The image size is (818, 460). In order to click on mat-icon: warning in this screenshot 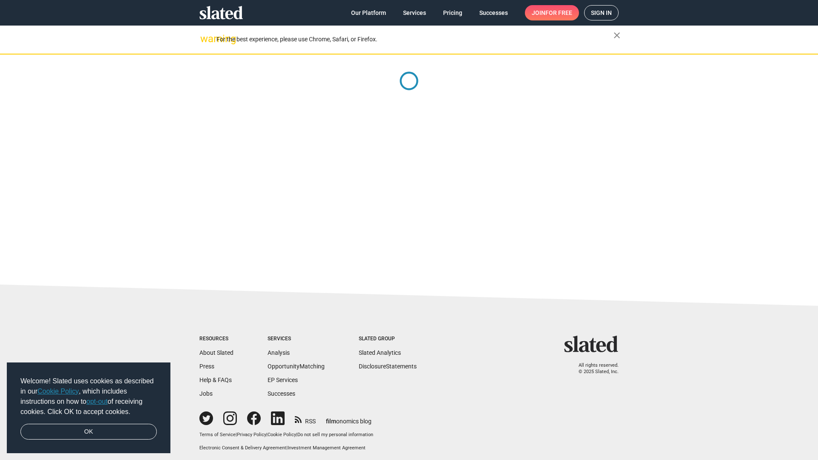, I will do `click(205, 39)`.